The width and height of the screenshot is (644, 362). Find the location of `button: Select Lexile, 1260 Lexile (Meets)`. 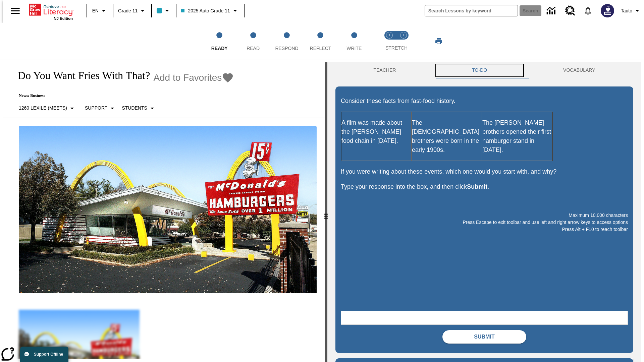

button: Select Lexile, 1260 Lexile (Meets) is located at coordinates (47, 108).